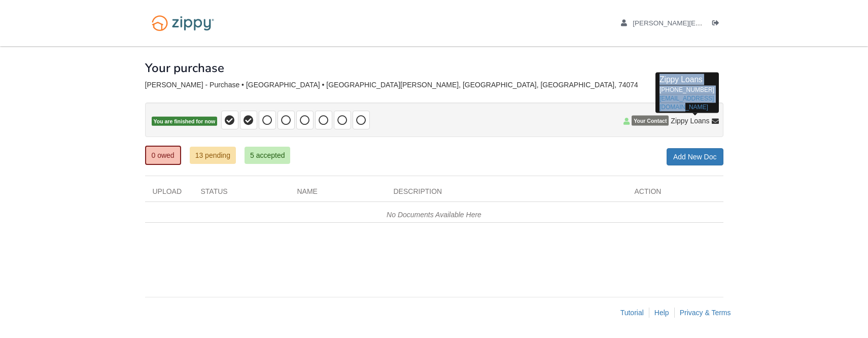 The image size is (868, 338). Describe the element at coordinates (649, 121) in the screenshot. I see `span: Your Contact` at that location.